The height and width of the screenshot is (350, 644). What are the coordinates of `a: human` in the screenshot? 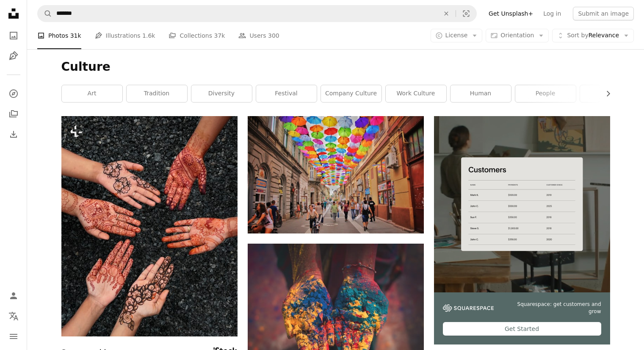 It's located at (480, 94).